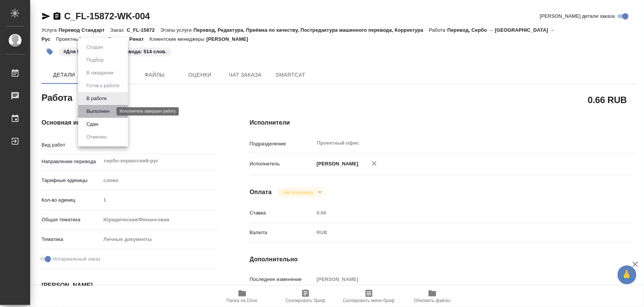 The height and width of the screenshot is (307, 644). Describe the element at coordinates (100, 73) in the screenshot. I see `button: В ожидании` at that location.